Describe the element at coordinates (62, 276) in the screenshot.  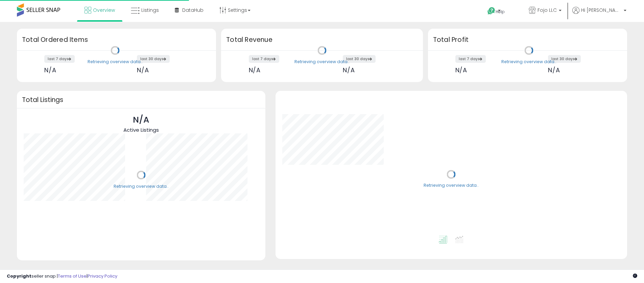
I see `div: seller snap | |` at that location.